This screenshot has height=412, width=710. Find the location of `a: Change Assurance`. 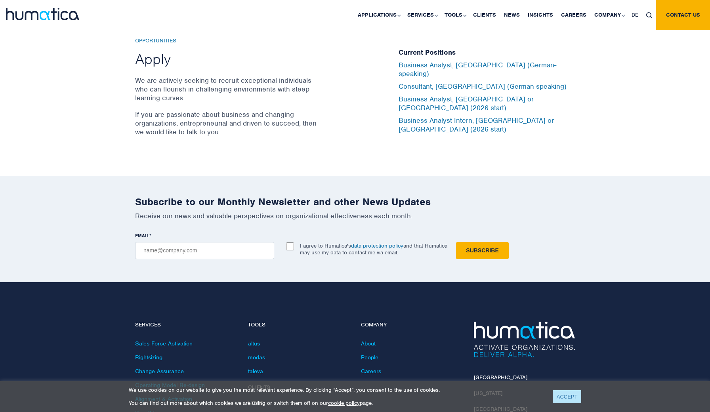

a: Change Assurance is located at coordinates (159, 371).